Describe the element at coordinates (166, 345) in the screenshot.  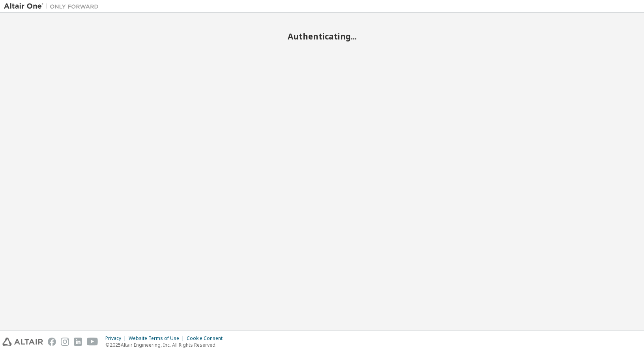
I see `p: © 2025 Altair Engineering, Inc. All Rights Reserved.` at that location.